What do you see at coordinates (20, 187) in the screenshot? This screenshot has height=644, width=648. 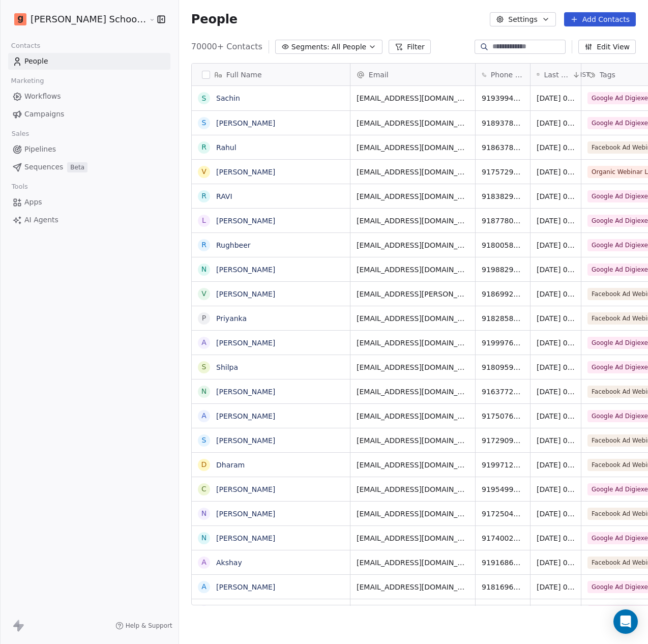 I see `span: Tools` at bounding box center [20, 187].